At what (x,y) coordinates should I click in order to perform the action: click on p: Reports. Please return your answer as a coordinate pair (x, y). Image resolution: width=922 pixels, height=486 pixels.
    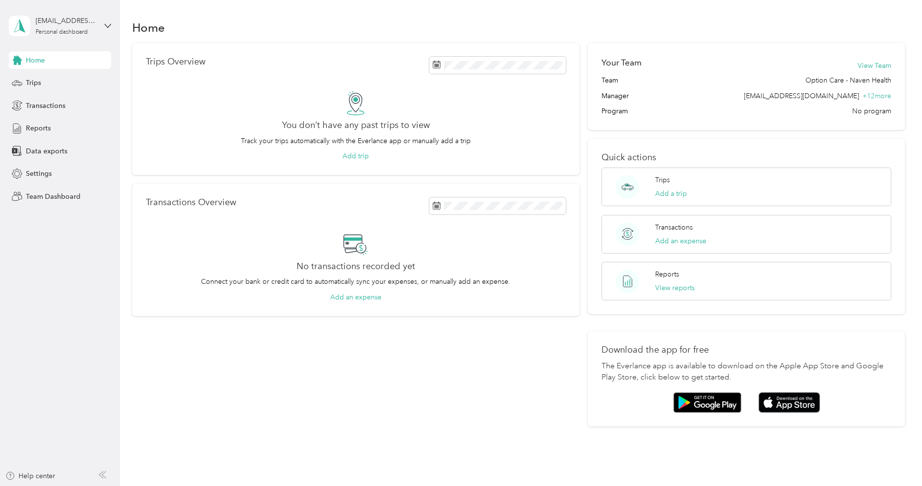
    Looking at the image, I should click on (667, 274).